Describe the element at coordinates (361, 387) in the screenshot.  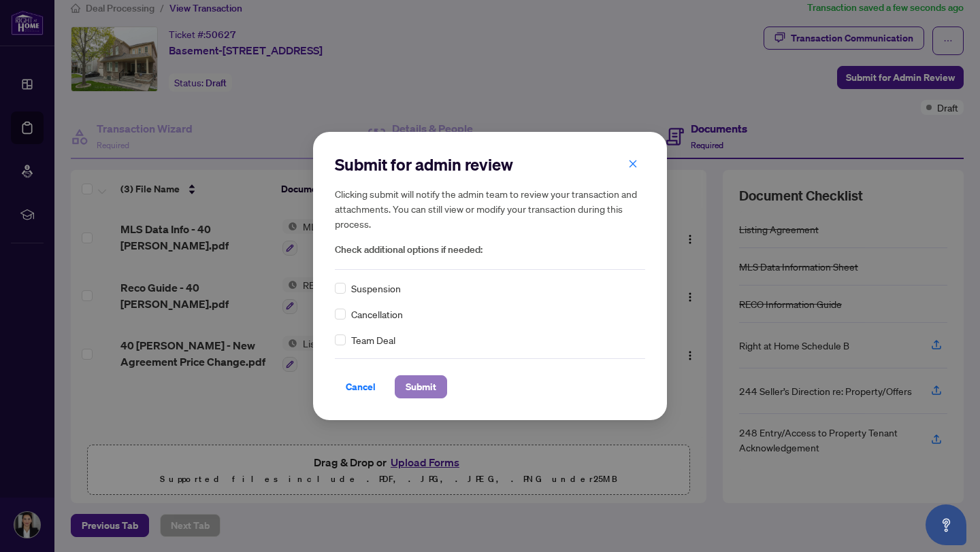
I see `button: Cancel` at that location.